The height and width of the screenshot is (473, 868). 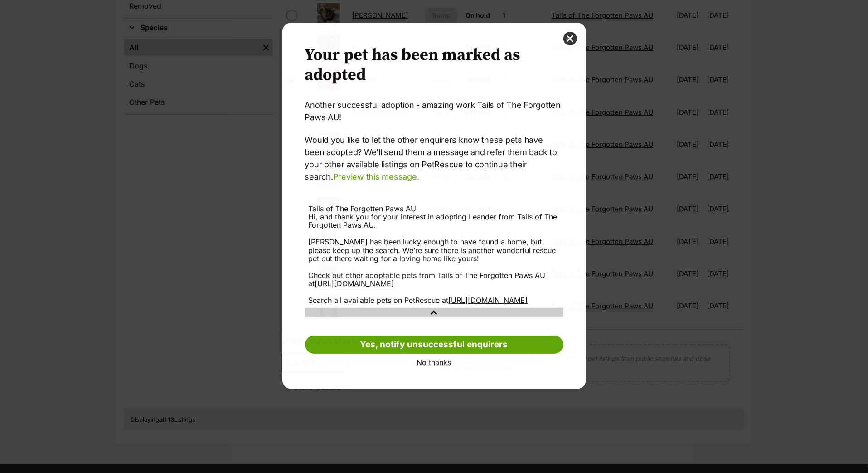 I want to click on a: Yes, notify unsuccessful enquirers, so click(x=434, y=345).